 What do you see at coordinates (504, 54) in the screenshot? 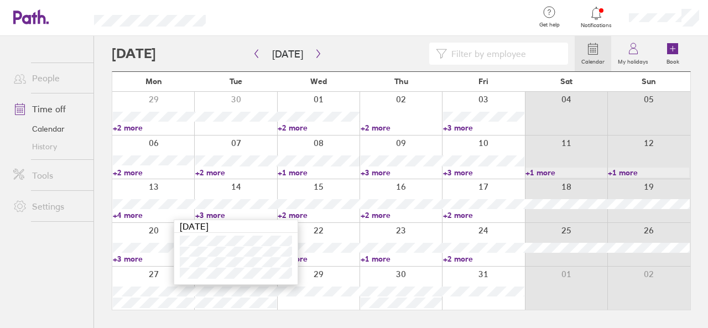
I see `input: Filter by employee` at bounding box center [504, 54].